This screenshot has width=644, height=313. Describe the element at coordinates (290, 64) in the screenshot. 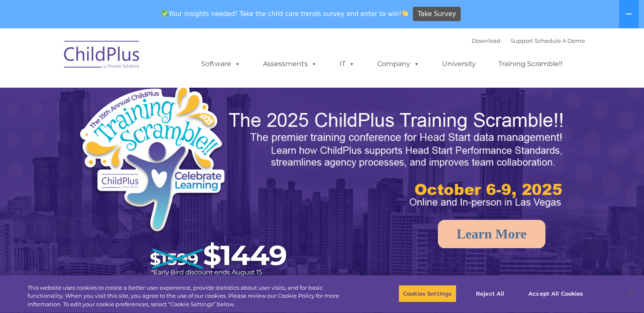

I see `a: Assessments` at that location.